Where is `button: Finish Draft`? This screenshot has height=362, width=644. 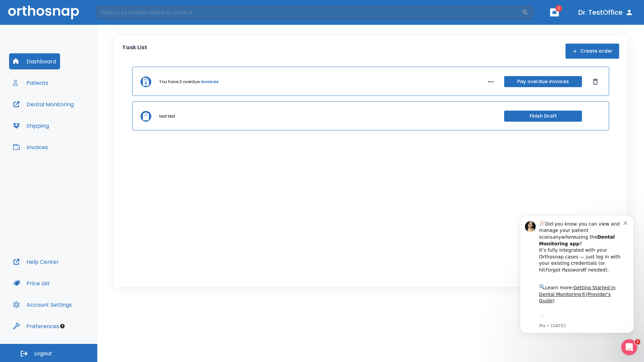
button: Finish Draft is located at coordinates (543, 116).